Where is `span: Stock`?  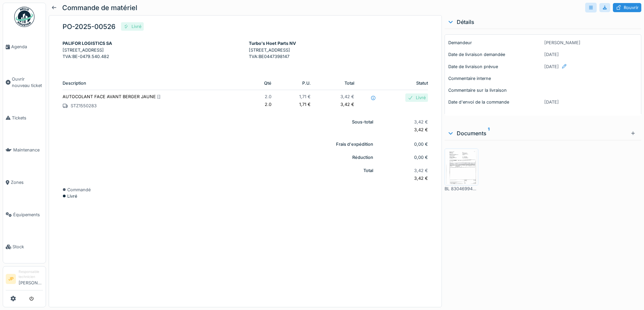 span: Stock is located at coordinates (28, 247).